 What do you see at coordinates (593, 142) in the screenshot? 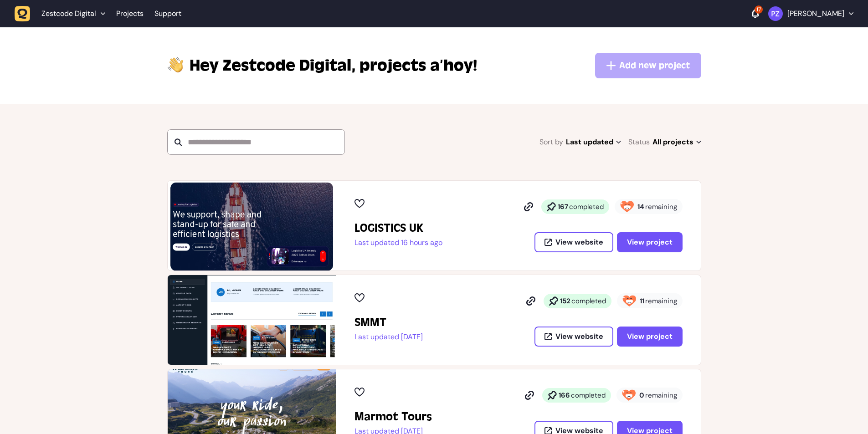
I see `span: Last updated` at bounding box center [593, 142].